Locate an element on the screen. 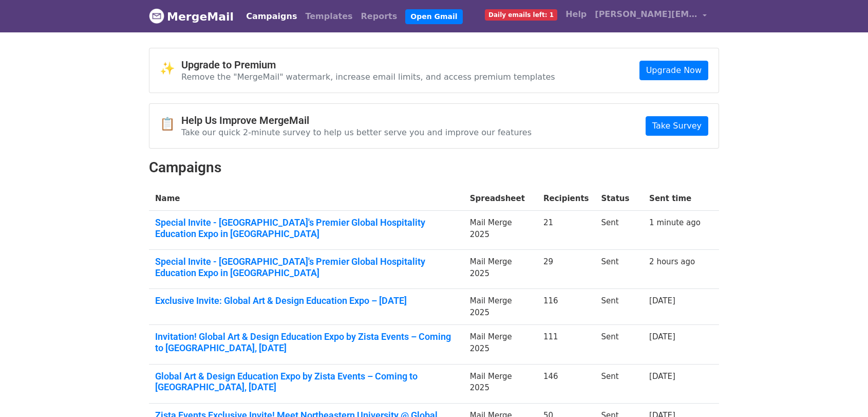  h4: Help Us Improve MergeMail is located at coordinates (357, 120).